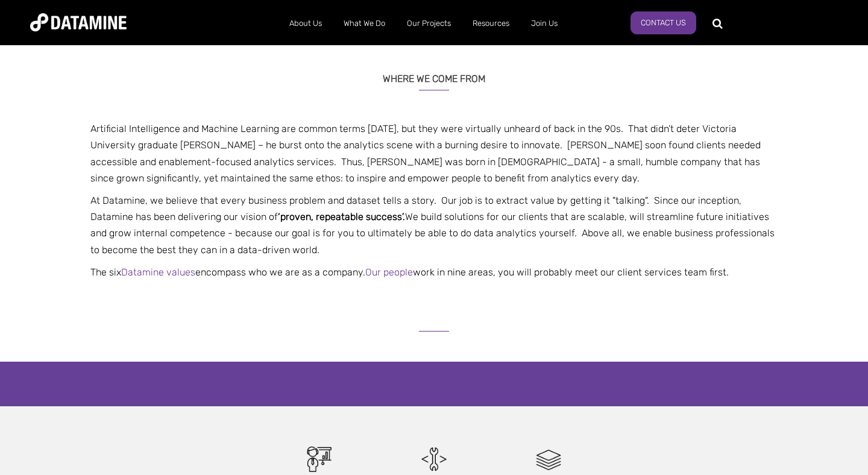 Image resolution: width=868 pixels, height=475 pixels. Describe the element at coordinates (491, 23) in the screenshot. I see `a: Resources` at that location.